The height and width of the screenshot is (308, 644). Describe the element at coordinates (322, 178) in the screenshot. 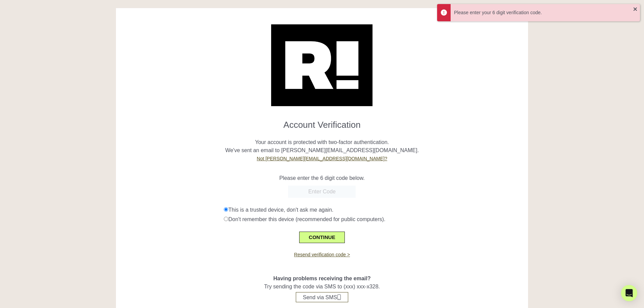

I see `p: Please enter the 6 digit code below.` at that location.